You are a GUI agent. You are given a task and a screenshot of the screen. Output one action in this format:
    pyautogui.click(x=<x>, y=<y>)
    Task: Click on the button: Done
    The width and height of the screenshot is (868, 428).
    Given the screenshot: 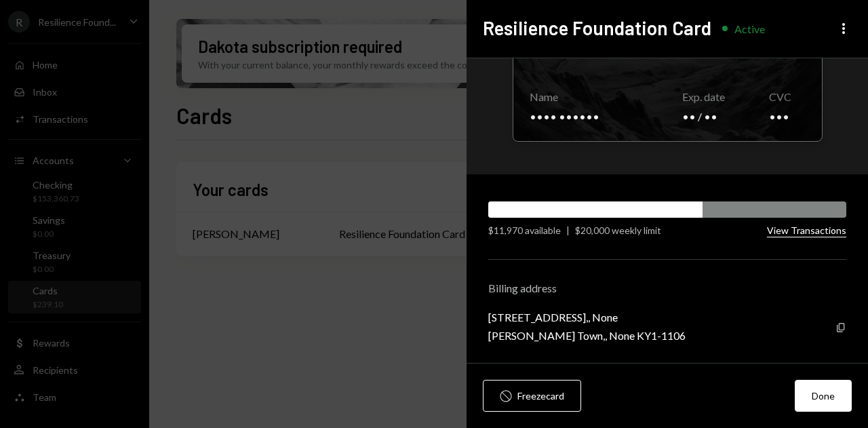 What is the action you would take?
    pyautogui.click(x=823, y=395)
    